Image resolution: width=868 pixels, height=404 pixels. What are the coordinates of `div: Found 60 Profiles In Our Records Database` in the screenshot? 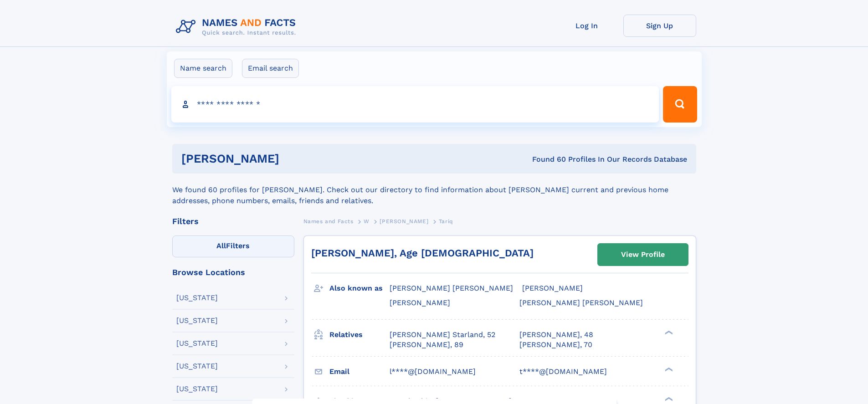 It's located at (547, 159).